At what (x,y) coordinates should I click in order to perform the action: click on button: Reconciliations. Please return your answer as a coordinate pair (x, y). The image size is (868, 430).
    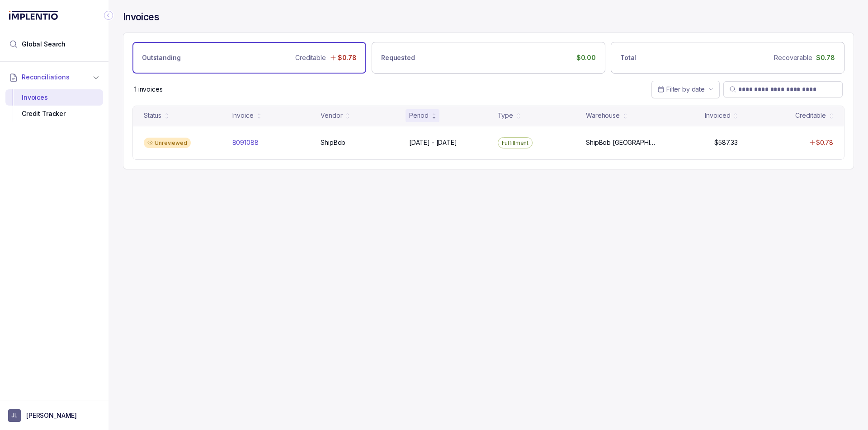
    Looking at the image, I should click on (54, 77).